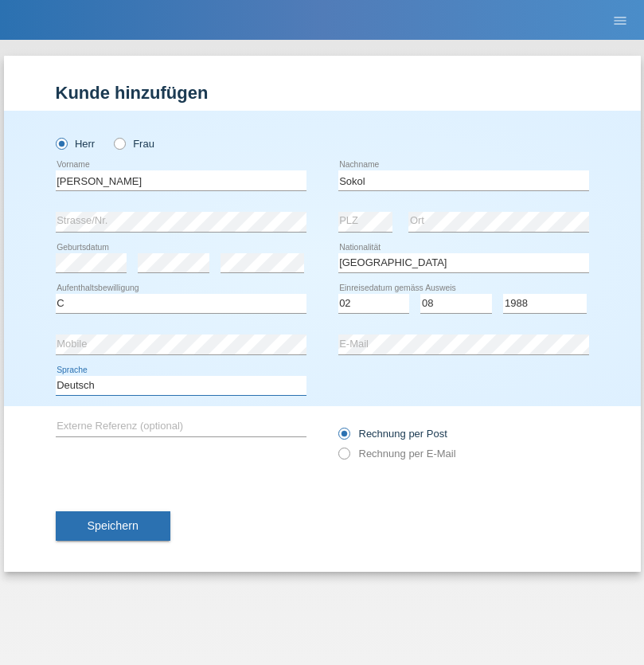 The height and width of the screenshot is (665, 644). What do you see at coordinates (343, 438) in the screenshot?
I see `input: Rechnung per Post` at bounding box center [343, 438].